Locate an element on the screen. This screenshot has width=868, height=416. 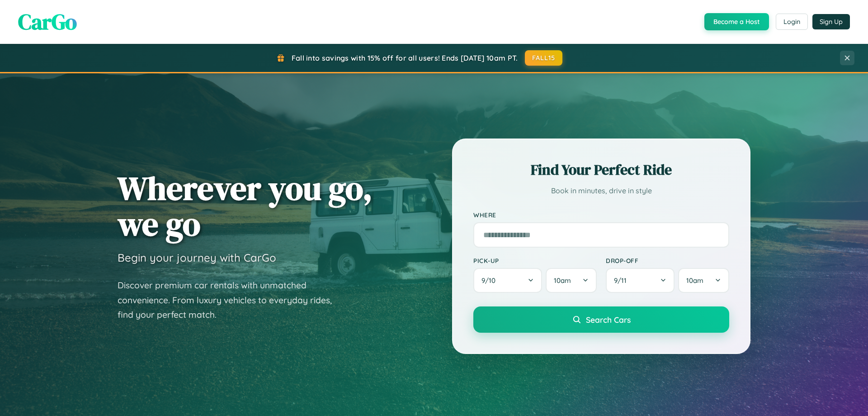
h1: Wherever you go, we go is located at coordinates (245, 206).